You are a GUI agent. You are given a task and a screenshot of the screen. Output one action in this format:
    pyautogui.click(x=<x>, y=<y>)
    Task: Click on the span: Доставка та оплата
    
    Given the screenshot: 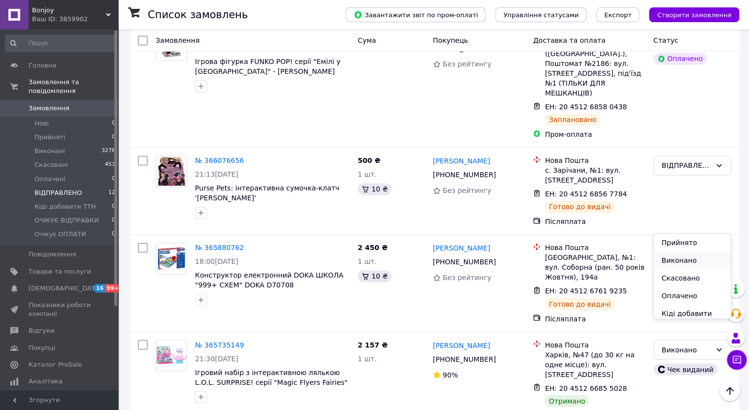 What is the action you would take?
    pyautogui.click(x=568, y=40)
    